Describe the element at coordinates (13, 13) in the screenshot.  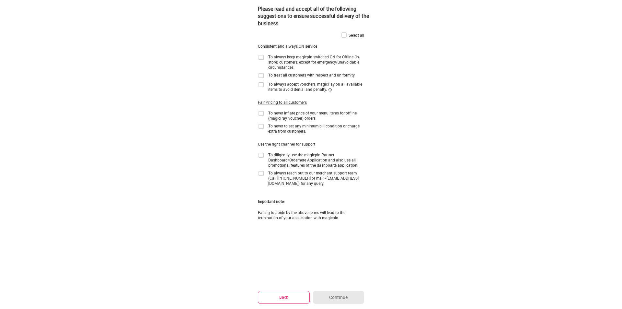
I see `img: logo_orange.svg` at that location.